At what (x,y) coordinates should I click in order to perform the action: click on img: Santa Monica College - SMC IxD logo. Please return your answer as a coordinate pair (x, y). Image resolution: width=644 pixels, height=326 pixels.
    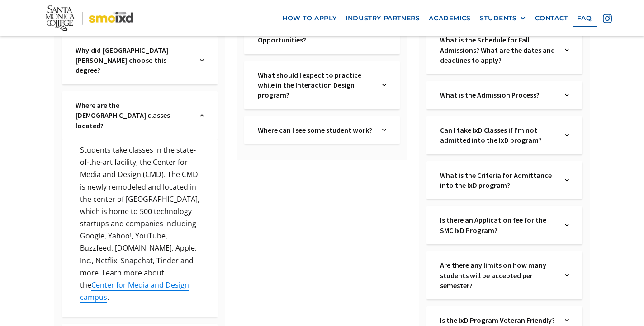
    Looking at the image, I should click on (89, 18).